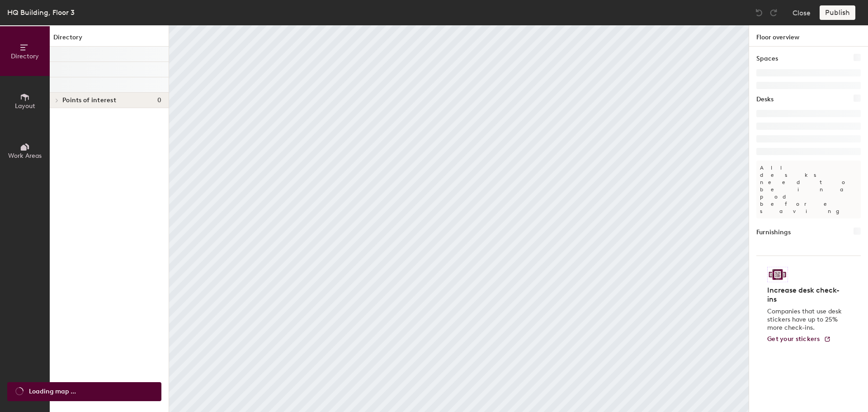 The height and width of the screenshot is (412, 868). I want to click on h1: Spaces, so click(768, 58).